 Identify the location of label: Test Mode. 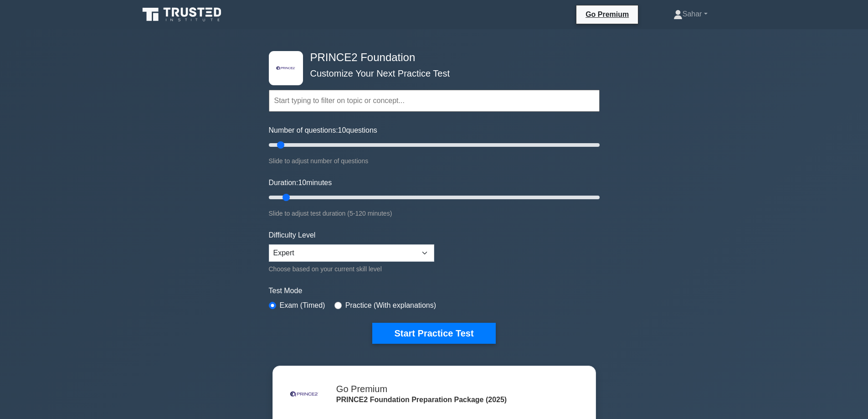
(434, 291).